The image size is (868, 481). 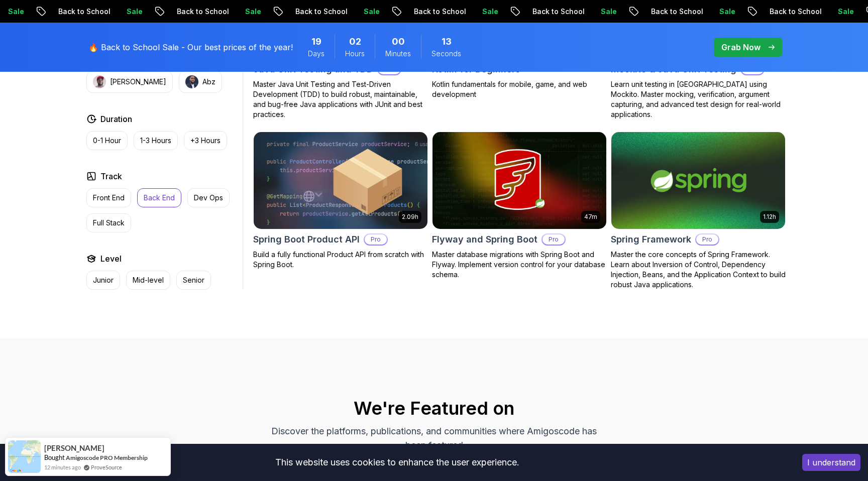 I want to click on button: Accept cookies, so click(x=831, y=462).